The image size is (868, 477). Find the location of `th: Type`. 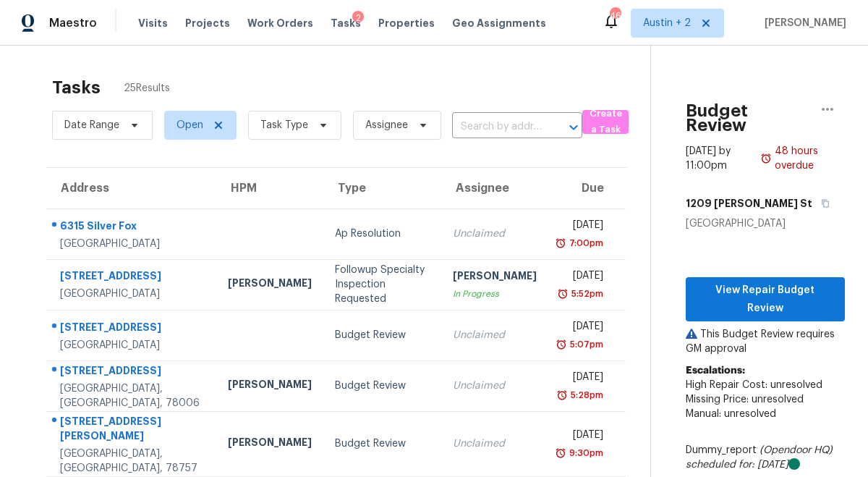

th: Type is located at coordinates (382, 188).